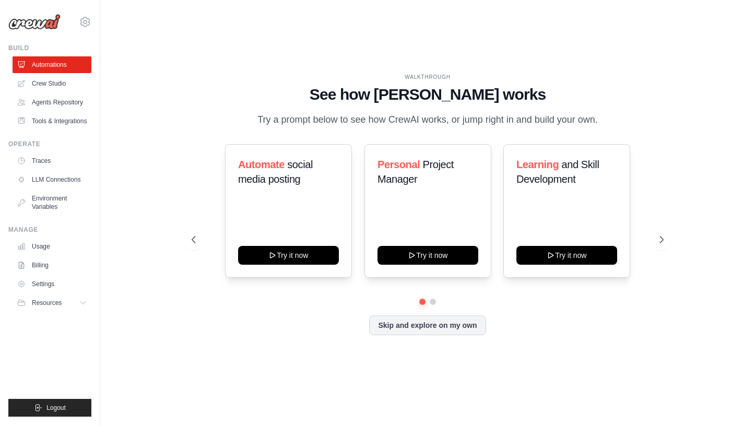  I want to click on img: Logo, so click(34, 22).